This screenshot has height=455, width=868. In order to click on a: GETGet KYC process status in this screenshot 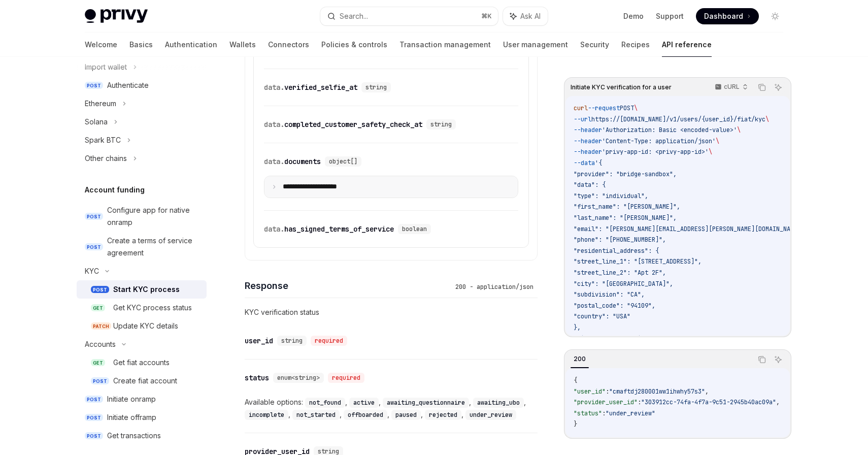, I will do `click(141, 308)`.